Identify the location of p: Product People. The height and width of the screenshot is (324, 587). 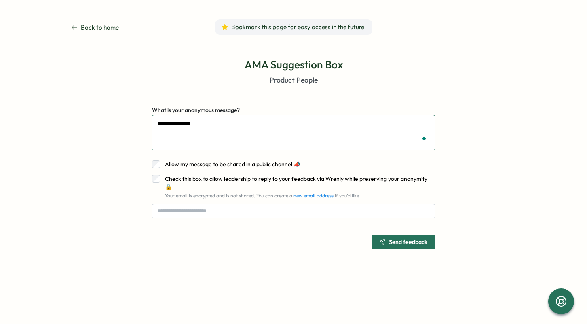
(294, 80).